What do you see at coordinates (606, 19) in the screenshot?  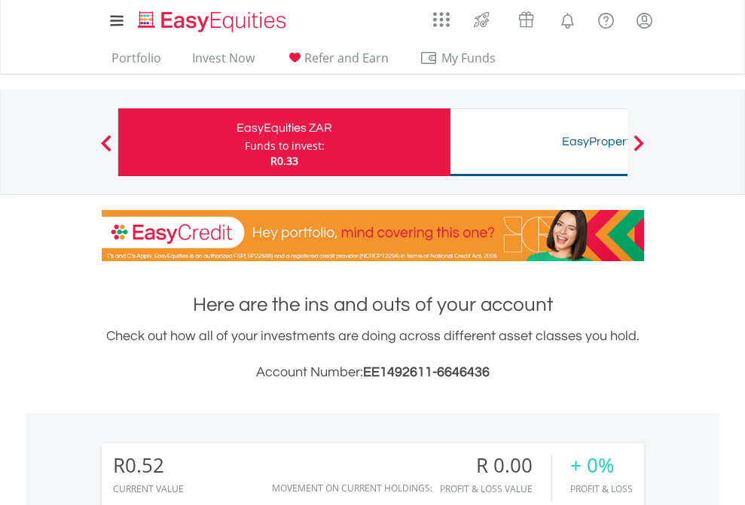 I see `a: FAQ's and Support` at bounding box center [606, 19].